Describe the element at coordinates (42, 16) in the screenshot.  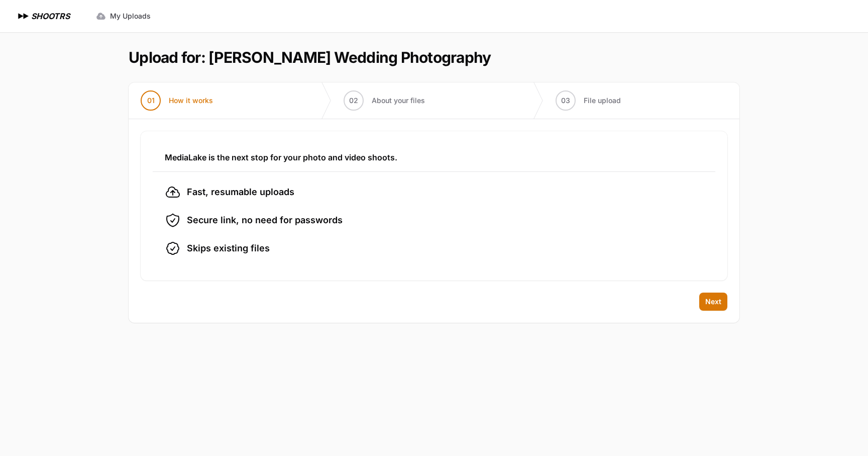
I see `a: SHOOTRS SHOOTRS` at that location.